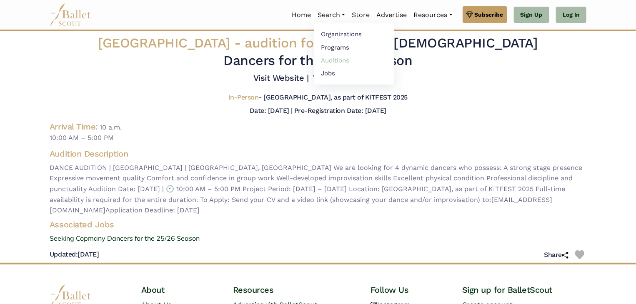  I want to click on span: 10:00 AM – 5:00 PM, so click(318, 138).